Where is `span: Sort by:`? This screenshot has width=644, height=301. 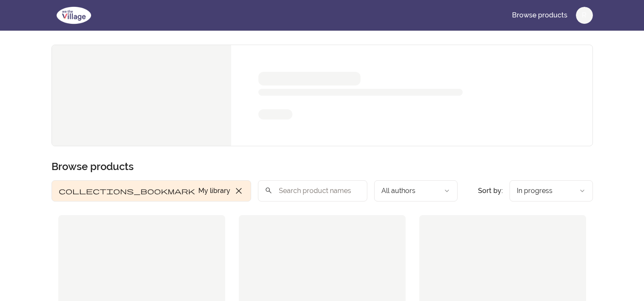
span: Sort by: is located at coordinates (490, 191).